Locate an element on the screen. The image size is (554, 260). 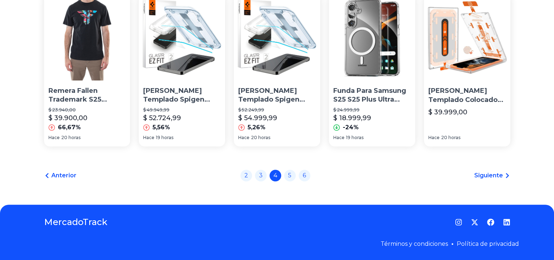
p: $ 24.999,99 is located at coordinates (372, 110).